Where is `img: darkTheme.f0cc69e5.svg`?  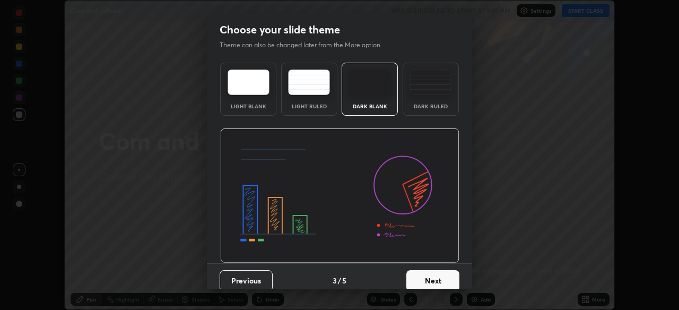
img: darkTheme.f0cc69e5.svg is located at coordinates (370, 82).